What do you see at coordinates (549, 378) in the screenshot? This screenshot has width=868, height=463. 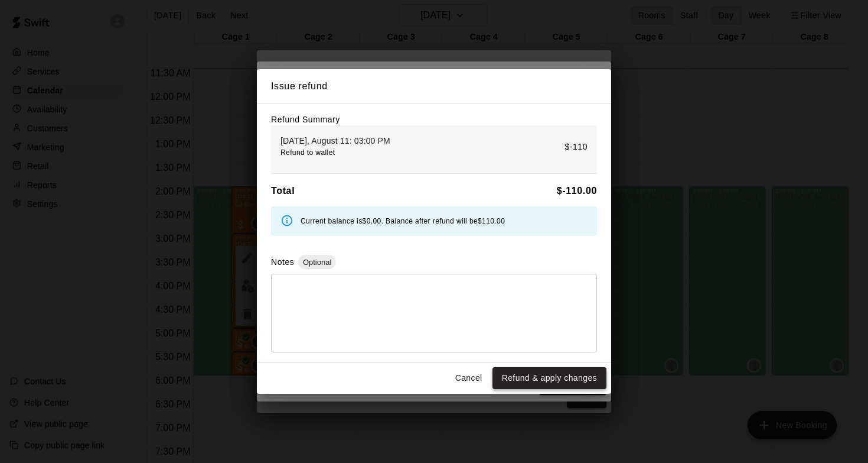 I see `button: Refund & apply changes` at bounding box center [549, 378].